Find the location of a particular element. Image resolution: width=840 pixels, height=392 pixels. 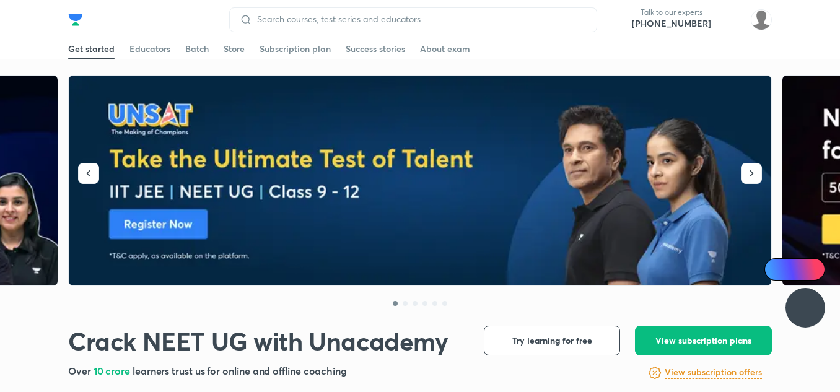

div: Success stories is located at coordinates (375, 49).